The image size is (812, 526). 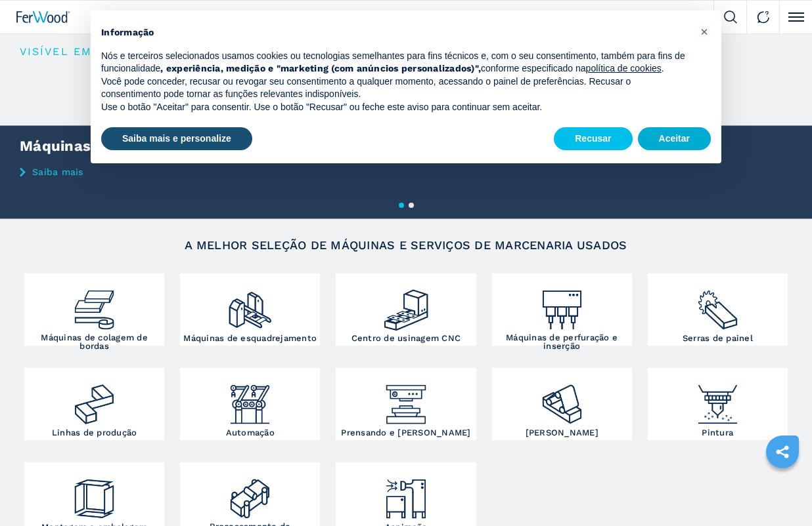 I want to click on font: Saiba mais, so click(x=58, y=172).